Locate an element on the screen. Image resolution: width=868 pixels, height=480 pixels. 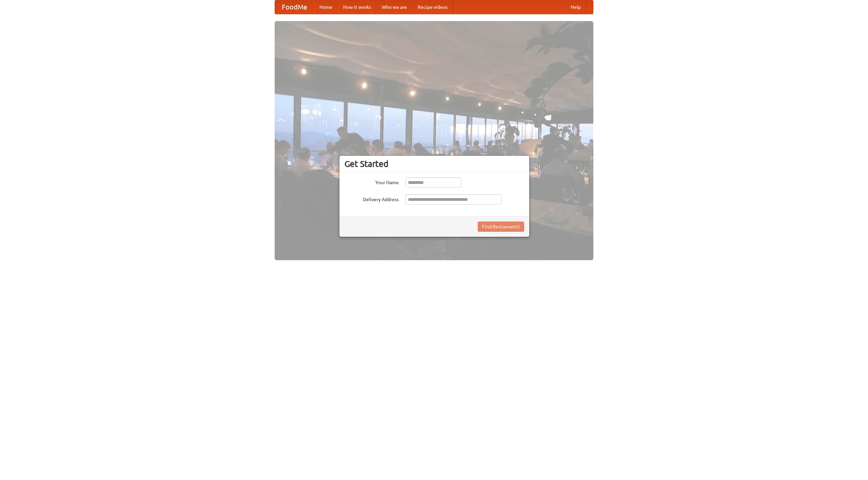
a: Home is located at coordinates (326, 7).